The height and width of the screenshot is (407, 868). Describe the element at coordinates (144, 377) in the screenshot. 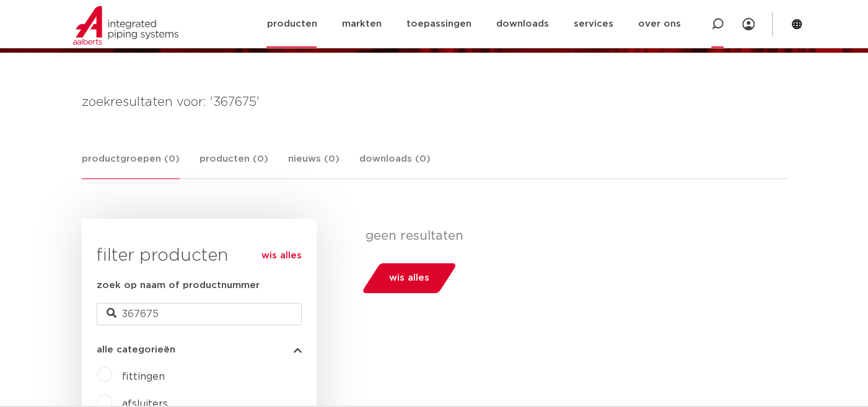

I see `a: fittingen` at that location.